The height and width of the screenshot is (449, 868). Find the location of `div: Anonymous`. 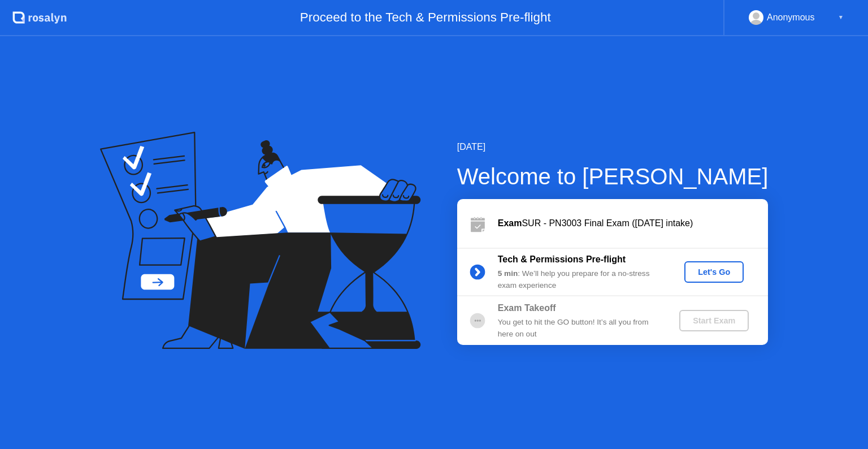

div: Anonymous is located at coordinates (791, 17).